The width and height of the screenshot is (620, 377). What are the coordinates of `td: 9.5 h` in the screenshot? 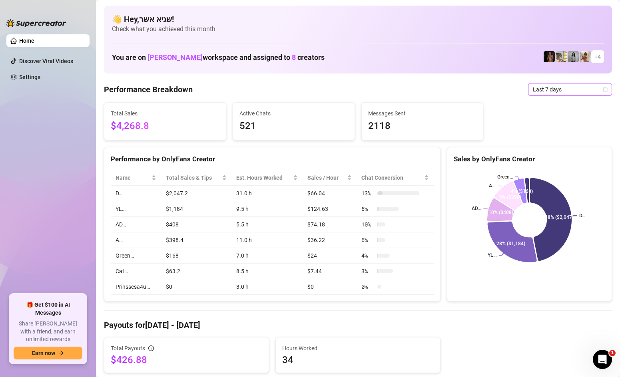 It's located at (267, 209).